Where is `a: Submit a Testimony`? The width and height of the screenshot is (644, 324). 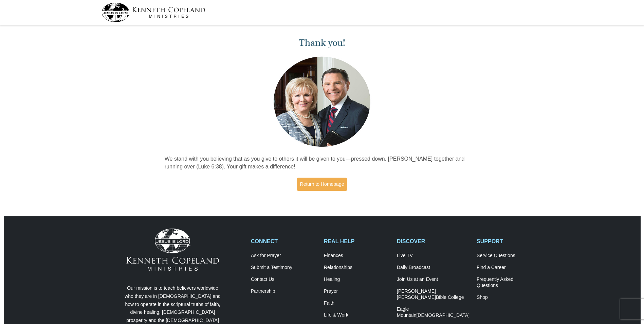 a: Submit a Testimony is located at coordinates (284, 267).